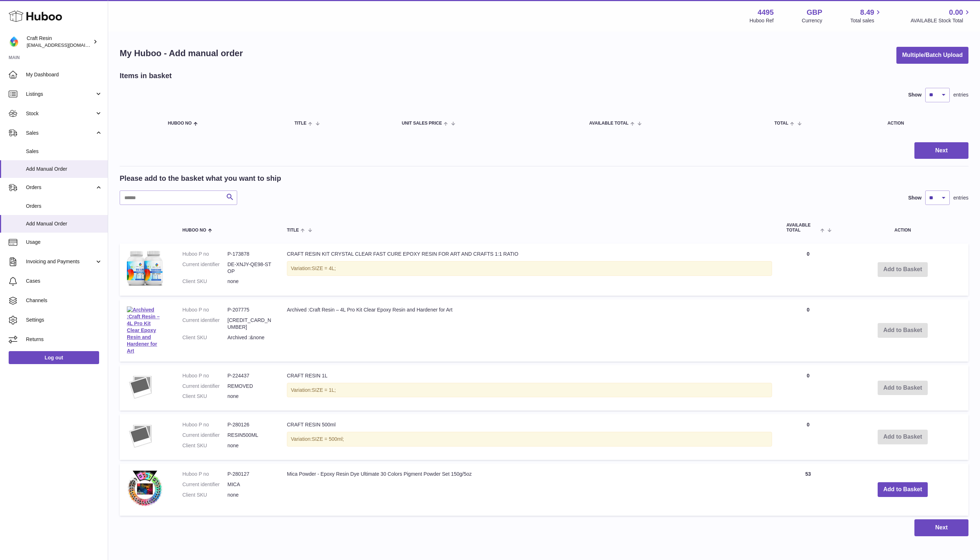 Image resolution: width=980 pixels, height=560 pixels. What do you see at coordinates (250, 475) in the screenshot?
I see `dd: P-280127` at bounding box center [250, 475].